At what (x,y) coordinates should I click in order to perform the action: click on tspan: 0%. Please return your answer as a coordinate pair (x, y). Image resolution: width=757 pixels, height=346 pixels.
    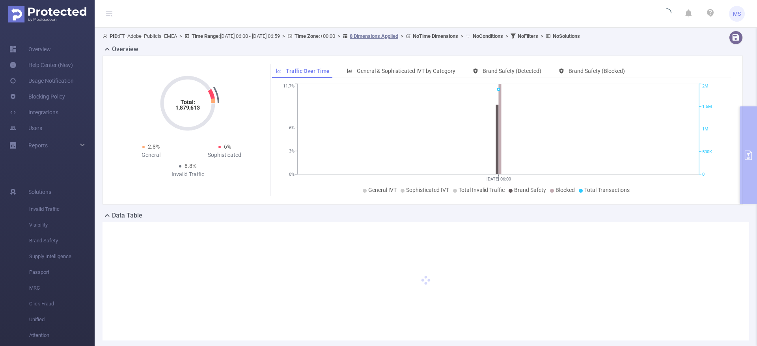
    Looking at the image, I should click on (292, 174).